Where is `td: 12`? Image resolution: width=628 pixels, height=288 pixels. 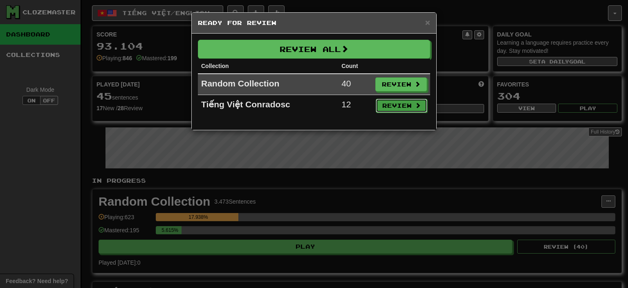
td: 12 is located at coordinates (355, 105).